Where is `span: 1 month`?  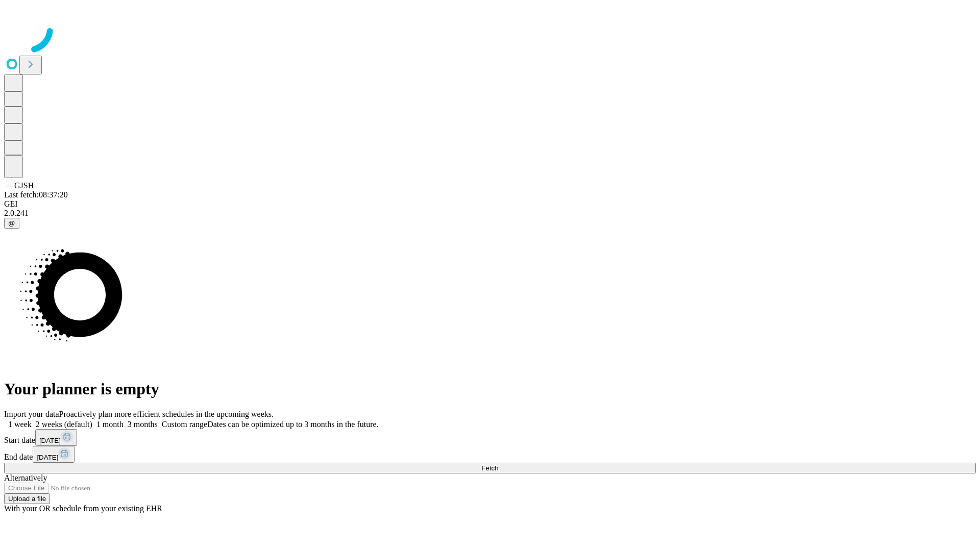 span: 1 month is located at coordinates (110, 424).